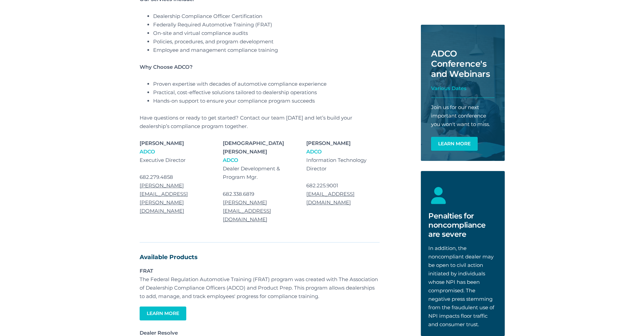 Image resolution: width=644 pixels, height=336 pixels. What do you see at coordinates (266, 16) in the screenshot?
I see `li: Dealership Compliance Officer Certification` at bounding box center [266, 16].